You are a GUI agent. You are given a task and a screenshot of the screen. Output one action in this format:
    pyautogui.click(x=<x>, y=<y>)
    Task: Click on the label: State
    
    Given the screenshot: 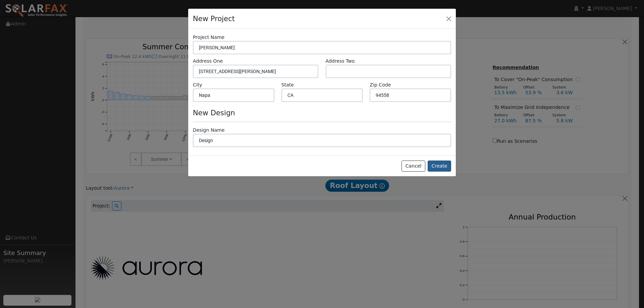 What is the action you would take?
    pyautogui.click(x=287, y=85)
    